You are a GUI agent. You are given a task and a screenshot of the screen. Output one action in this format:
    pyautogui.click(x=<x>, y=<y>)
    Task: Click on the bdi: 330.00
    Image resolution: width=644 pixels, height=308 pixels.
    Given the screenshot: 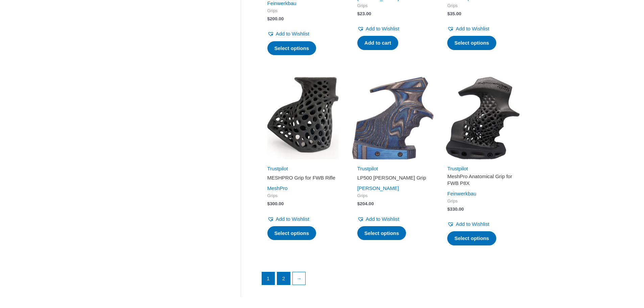 What is the action you would take?
    pyautogui.click(x=455, y=209)
    